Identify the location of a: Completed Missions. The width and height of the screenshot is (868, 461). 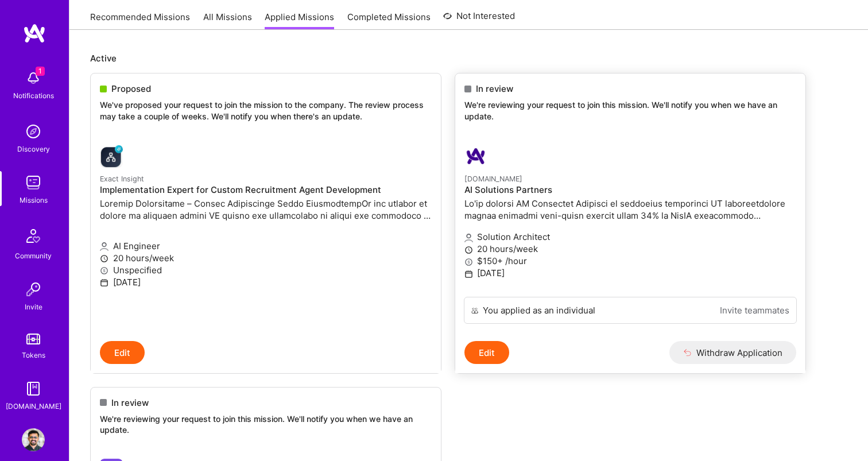
(389, 20).